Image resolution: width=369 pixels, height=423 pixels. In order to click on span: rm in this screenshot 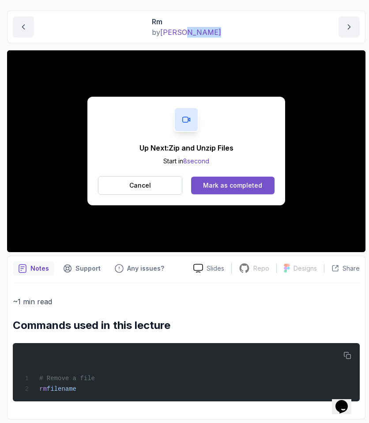, I will do `click(43, 389)`.